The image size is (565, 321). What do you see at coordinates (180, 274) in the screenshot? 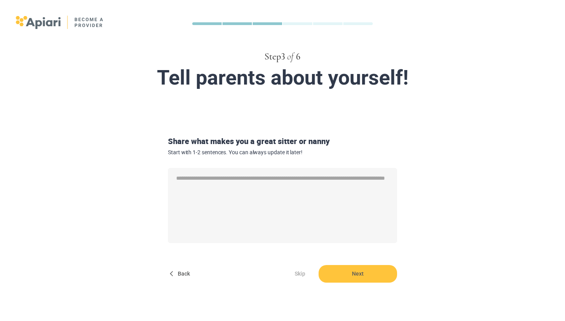
I see `button: Back` at bounding box center [180, 274].